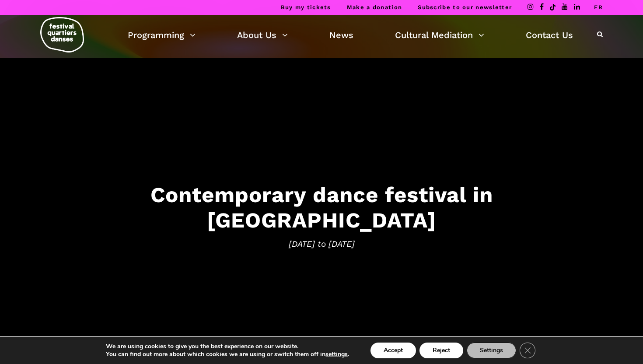 This screenshot has height=364, width=643. I want to click on button: Settings, so click(491, 350).